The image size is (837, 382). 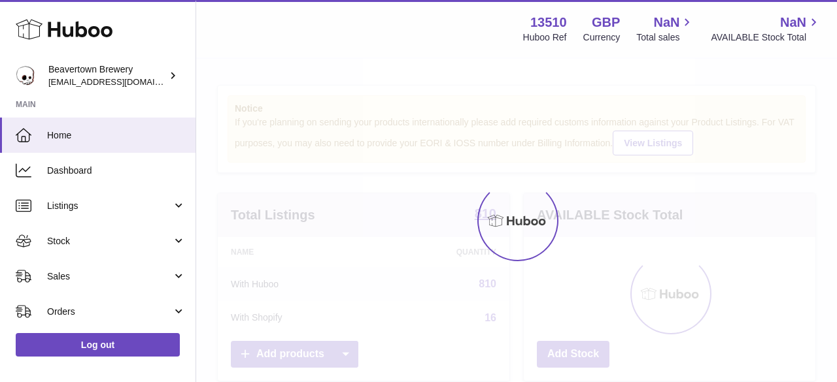 What do you see at coordinates (601, 37) in the screenshot?
I see `div: Currency` at bounding box center [601, 37].